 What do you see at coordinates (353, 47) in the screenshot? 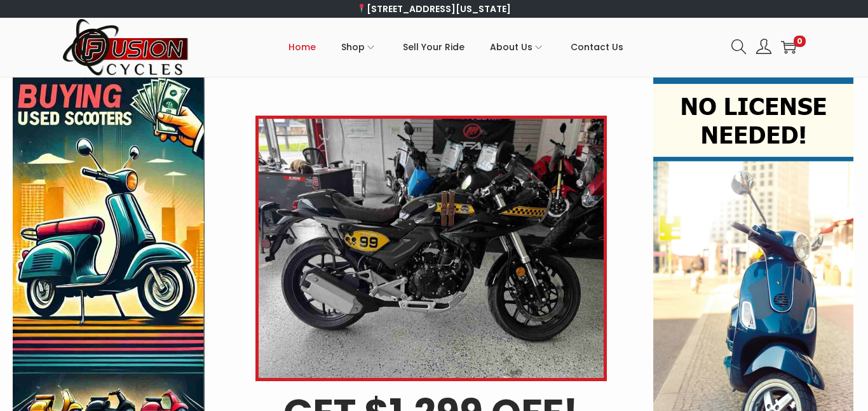
I see `span: Shop` at bounding box center [353, 47].